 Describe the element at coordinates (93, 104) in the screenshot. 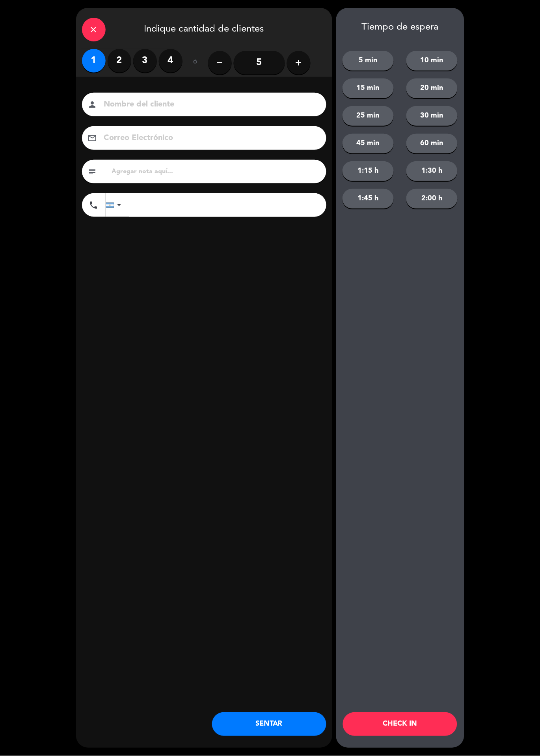

I see `i: person` at that location.